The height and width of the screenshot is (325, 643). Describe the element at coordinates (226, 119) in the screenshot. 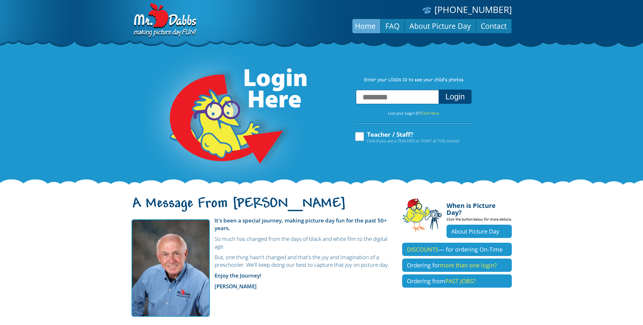

I see `img: Login Here` at that location.